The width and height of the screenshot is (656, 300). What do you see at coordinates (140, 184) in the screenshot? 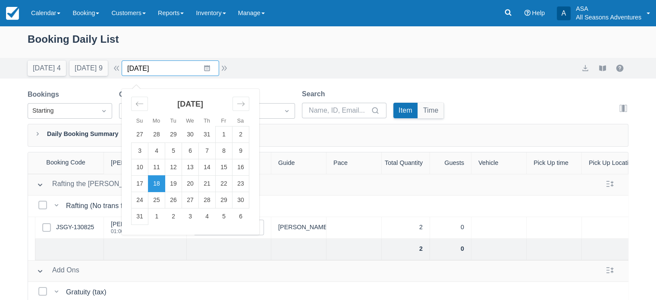
I see `td: Sunday, August 17, 2025` at bounding box center [140, 184].